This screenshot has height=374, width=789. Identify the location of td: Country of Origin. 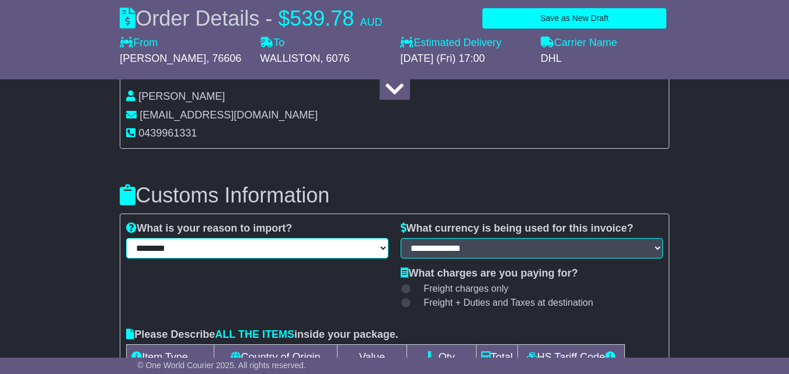
(276, 357).